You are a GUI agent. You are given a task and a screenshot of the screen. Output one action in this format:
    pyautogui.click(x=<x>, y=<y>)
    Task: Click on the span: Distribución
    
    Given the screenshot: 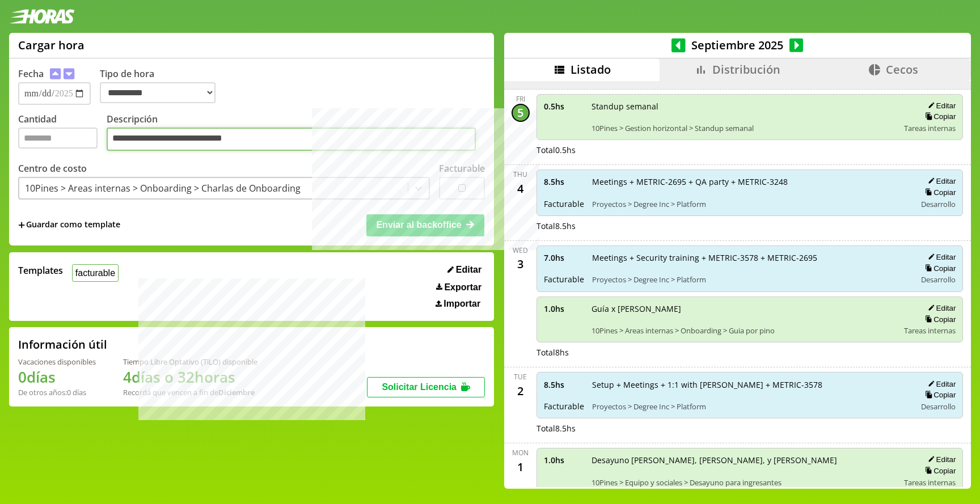 What is the action you would take?
    pyautogui.click(x=746, y=69)
    